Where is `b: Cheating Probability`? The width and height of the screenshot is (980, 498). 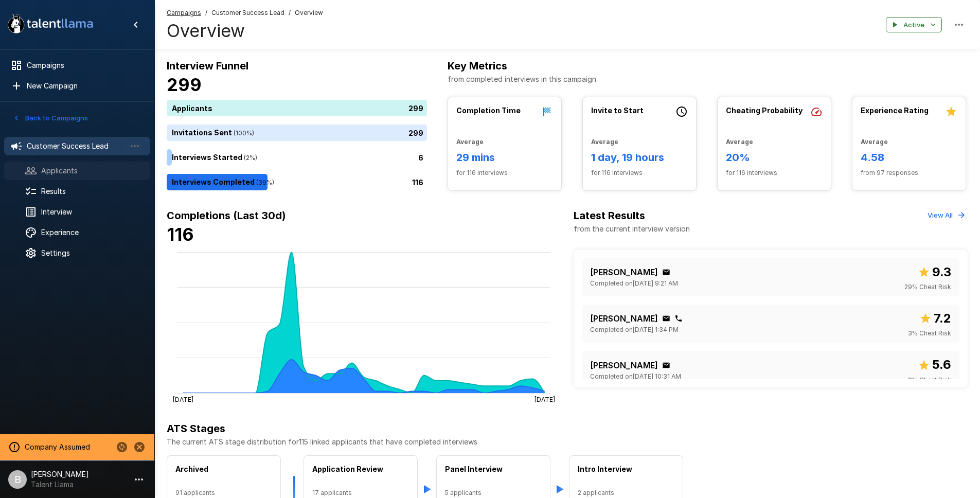 b: Cheating Probability is located at coordinates (764, 110).